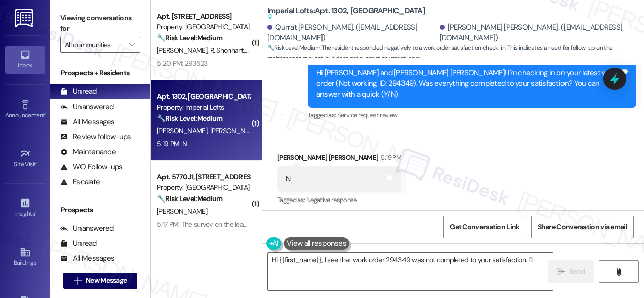 The image size is (644, 298). What do you see at coordinates (582, 226) in the screenshot?
I see `span: Share Conversation via email` at bounding box center [582, 226].